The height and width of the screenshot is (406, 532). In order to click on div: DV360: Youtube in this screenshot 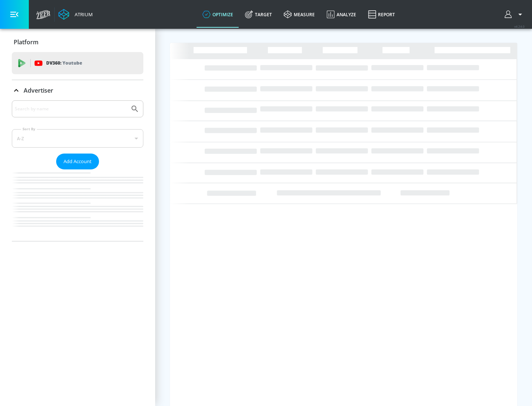, I will do `click(77, 63)`.